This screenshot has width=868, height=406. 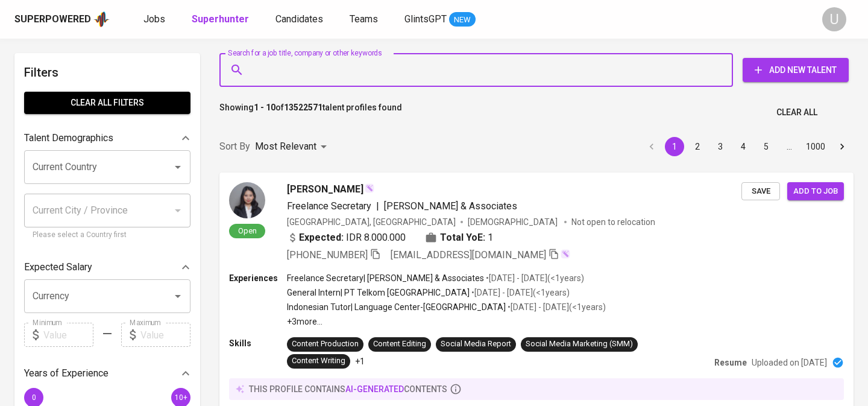 What do you see at coordinates (107, 102) in the screenshot?
I see `button: Clear All filters` at bounding box center [107, 102].